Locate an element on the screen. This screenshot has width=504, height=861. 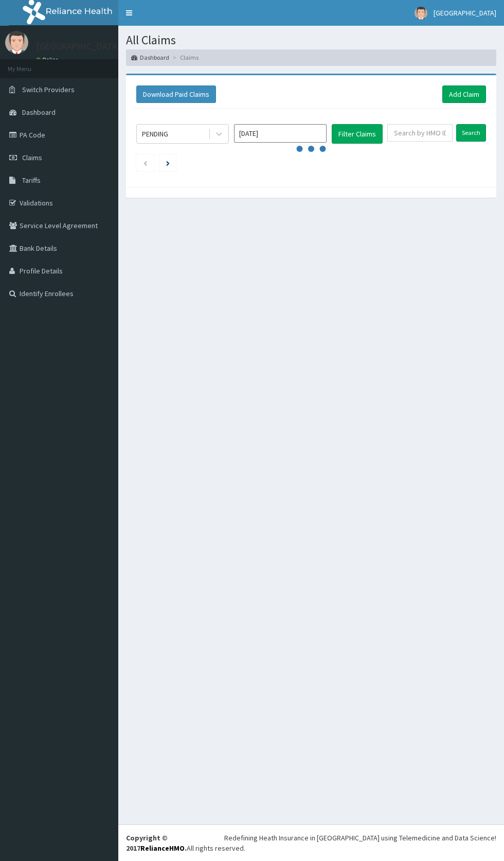
span: Dashboard is located at coordinates (38, 113).